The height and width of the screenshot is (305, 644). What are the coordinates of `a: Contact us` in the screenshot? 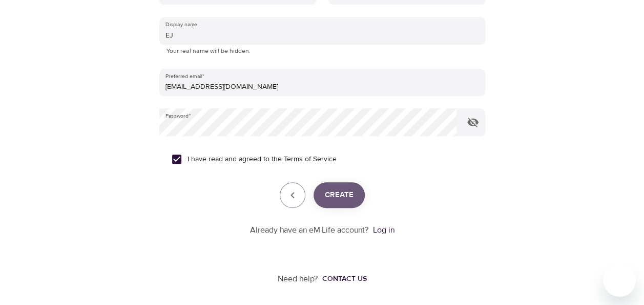 It's located at (342, 279).